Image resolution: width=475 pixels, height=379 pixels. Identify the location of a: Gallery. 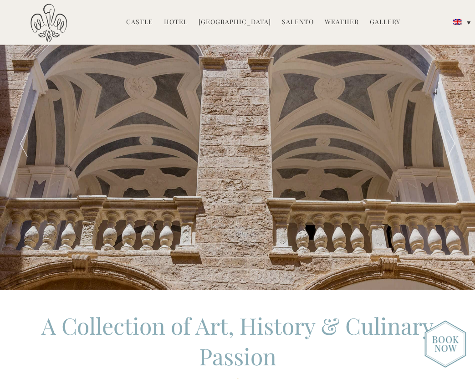
(385, 22).